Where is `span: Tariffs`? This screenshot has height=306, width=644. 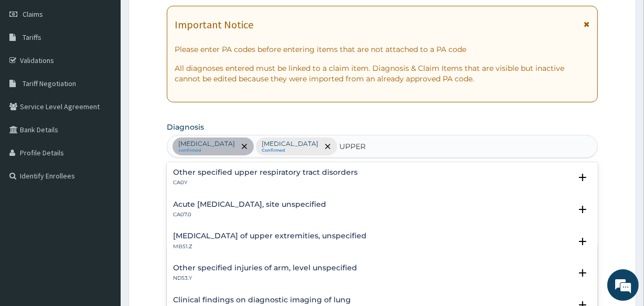 span: Tariffs is located at coordinates (32, 37).